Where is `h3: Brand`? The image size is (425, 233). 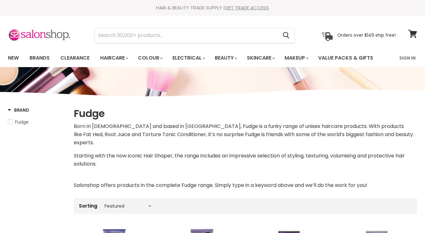
h3: Brand is located at coordinates (19, 110).